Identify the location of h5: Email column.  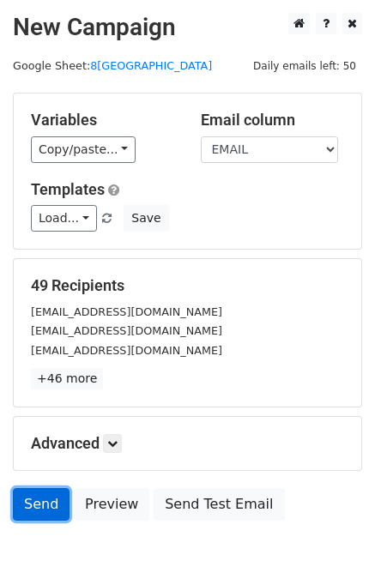
(273, 120).